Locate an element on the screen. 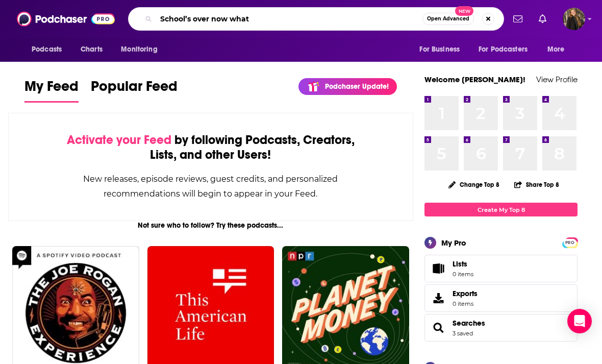  span: For Podcasters is located at coordinates (503, 49).